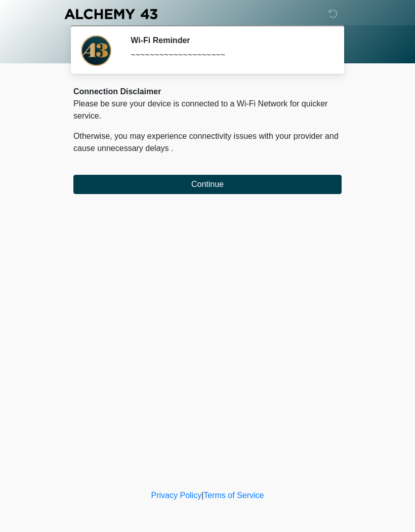 This screenshot has height=532, width=415. Describe the element at coordinates (208, 142) in the screenshot. I see `p: Otherwise, you may experience connectivity issues with your provider and cause unnecessary delays .` at that location.